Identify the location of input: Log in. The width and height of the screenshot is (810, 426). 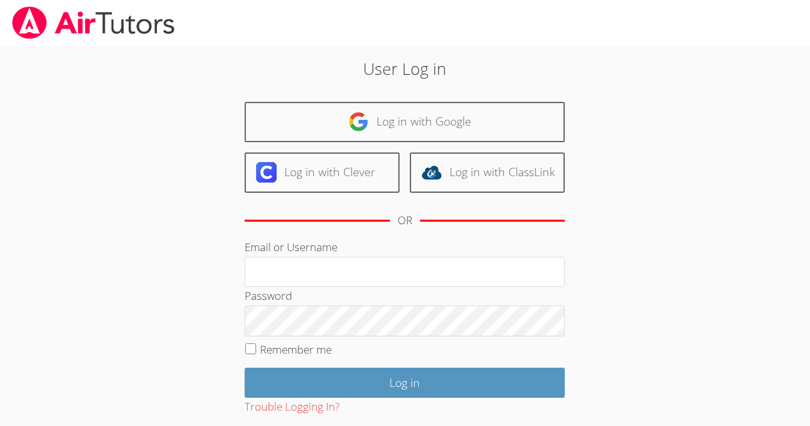
(404, 382).